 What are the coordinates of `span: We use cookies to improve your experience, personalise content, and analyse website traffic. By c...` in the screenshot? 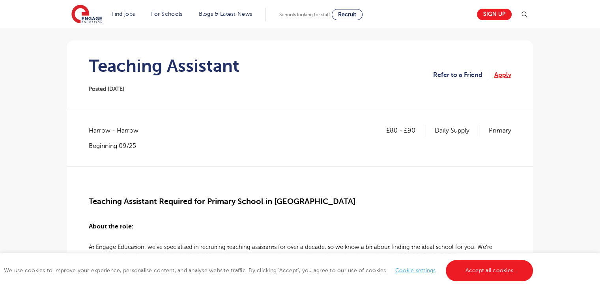 It's located at (269, 270).